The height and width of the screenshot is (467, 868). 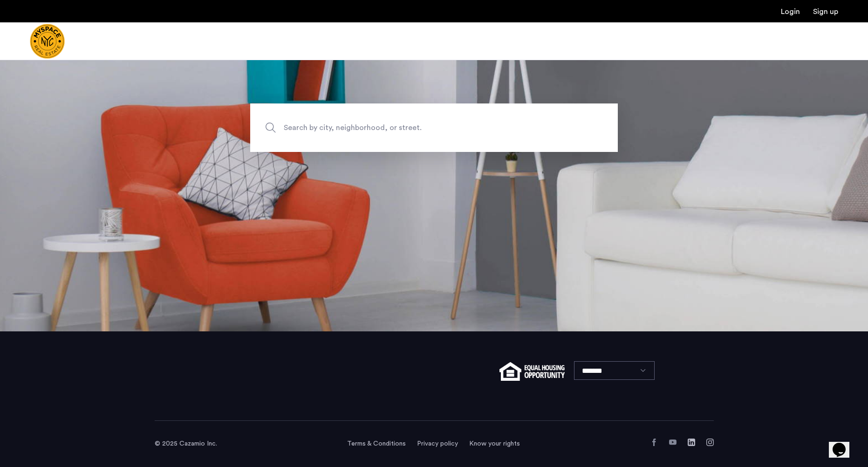 What do you see at coordinates (434, 127) in the screenshot?
I see `input: Apartment Search` at bounding box center [434, 127].